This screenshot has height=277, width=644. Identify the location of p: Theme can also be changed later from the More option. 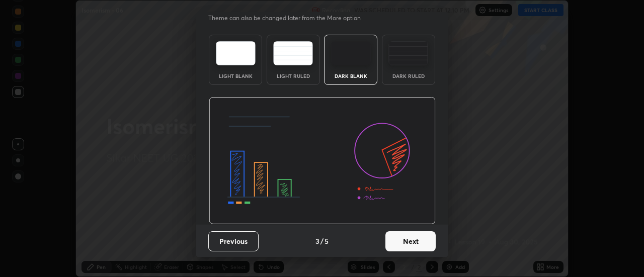
(290, 18).